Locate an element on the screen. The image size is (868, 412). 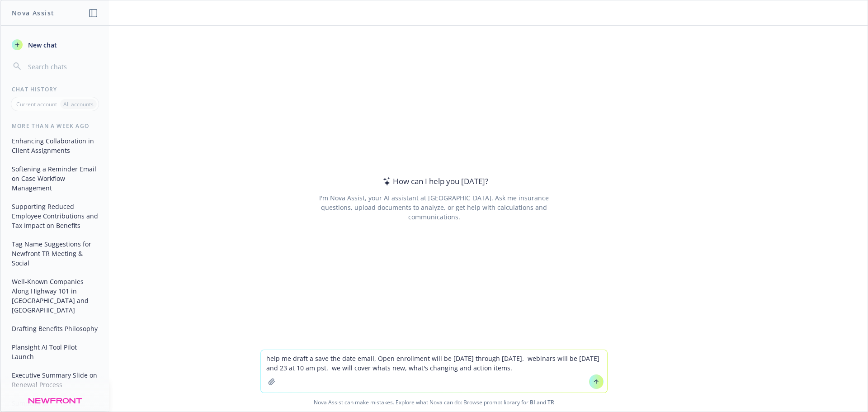
a: BI is located at coordinates (533, 402).